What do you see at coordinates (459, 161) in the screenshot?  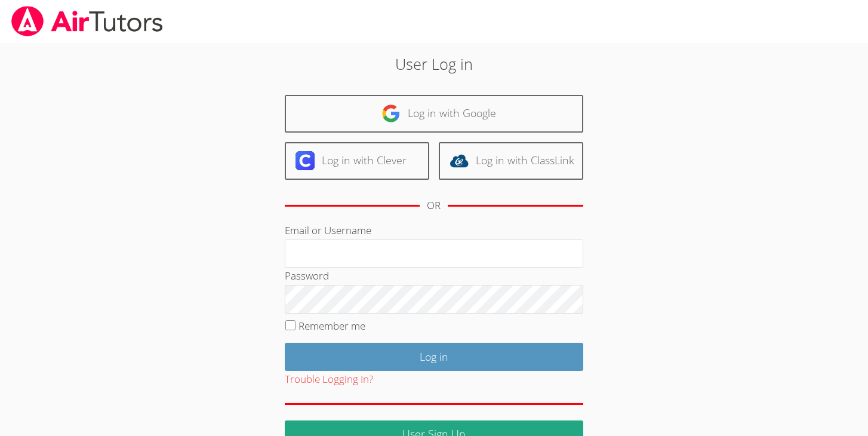 I see `img: classlink-logo-d6bb404cc1216ec64c9a2012d9dc4662098be43eaf13dc465df04b49fa7ab582.svg` at bounding box center [459, 161].